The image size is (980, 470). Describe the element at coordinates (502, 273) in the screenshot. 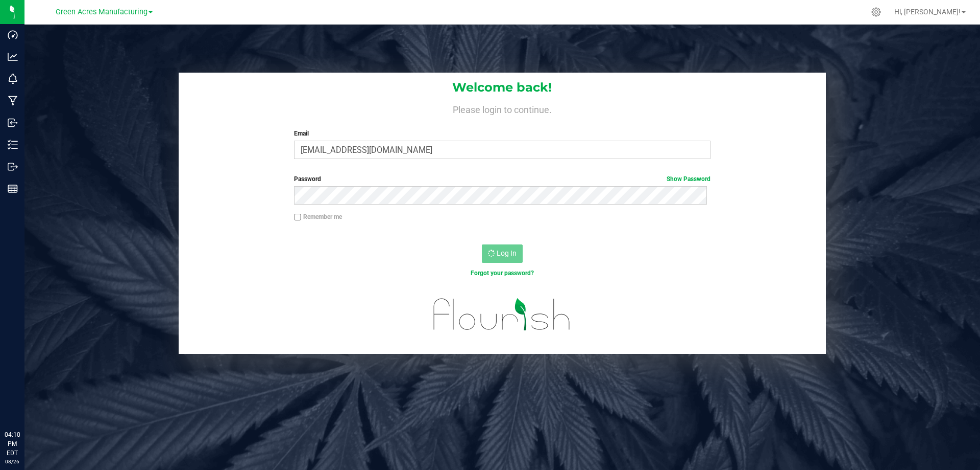

I see `a: Forgot your password?` at that location.